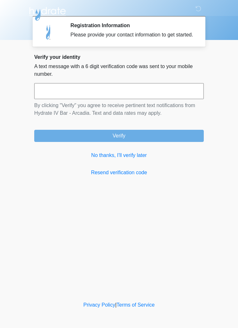  What do you see at coordinates (135, 304) in the screenshot?
I see `a: Terms of Service` at bounding box center [135, 304].